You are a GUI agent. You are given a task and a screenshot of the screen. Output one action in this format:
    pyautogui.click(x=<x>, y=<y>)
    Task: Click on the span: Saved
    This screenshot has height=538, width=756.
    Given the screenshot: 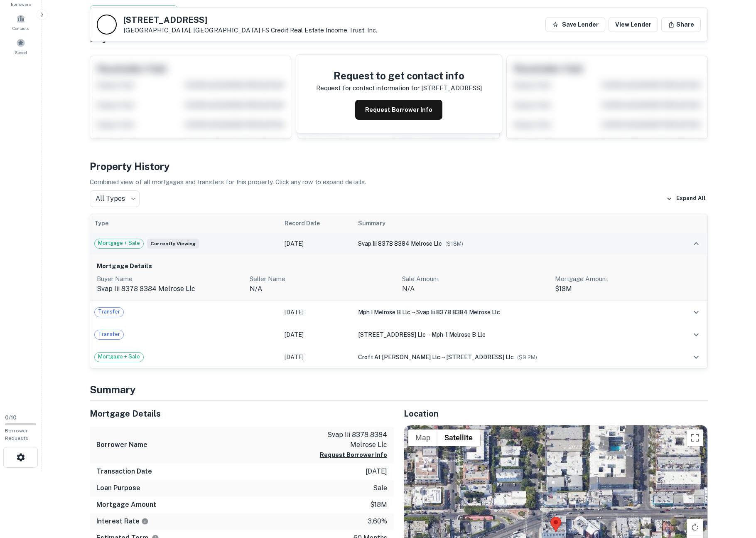 What is the action you would take?
    pyautogui.click(x=21, y=52)
    